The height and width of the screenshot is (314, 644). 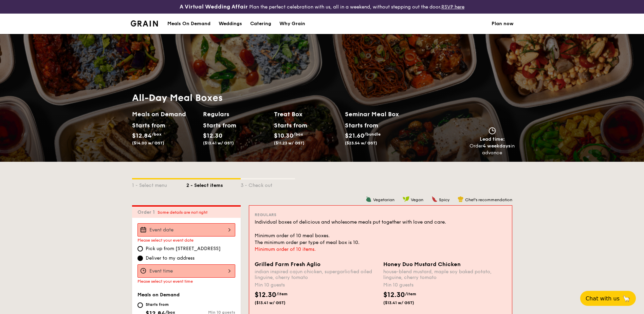 What do you see at coordinates (214, 7) in the screenshot?
I see `h4: A Virtual Wedding Affair` at bounding box center [214, 7].